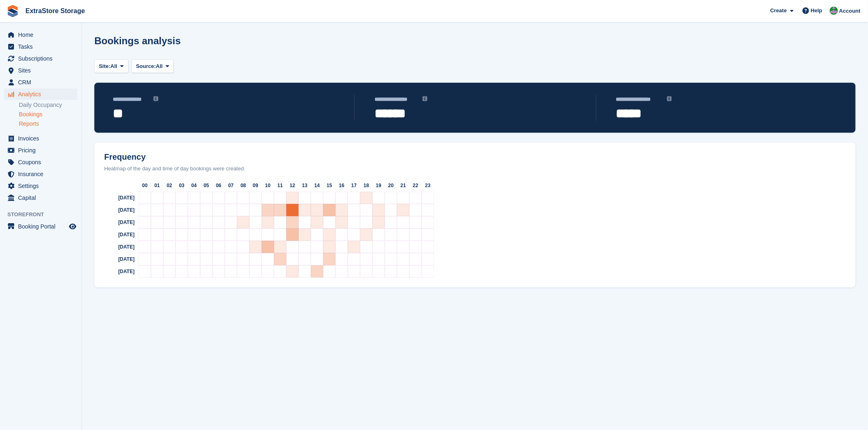 The height and width of the screenshot is (430, 868). What do you see at coordinates (243, 186) in the screenshot?
I see `div: 08` at bounding box center [243, 186].